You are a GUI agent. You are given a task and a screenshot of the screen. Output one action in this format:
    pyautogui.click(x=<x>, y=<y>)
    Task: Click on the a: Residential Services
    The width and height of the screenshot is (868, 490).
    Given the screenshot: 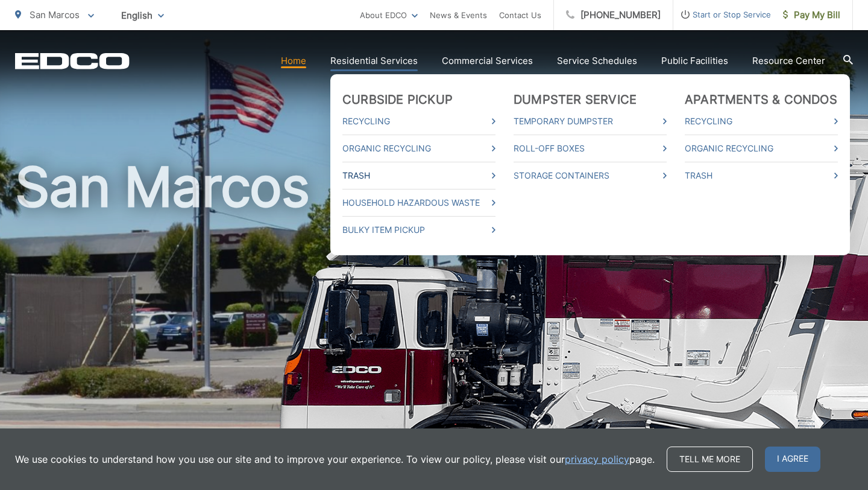 What is the action you would take?
    pyautogui.click(x=374, y=61)
    